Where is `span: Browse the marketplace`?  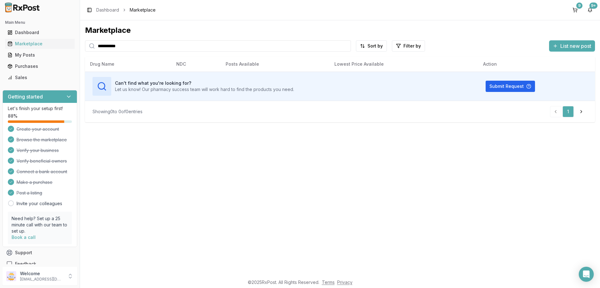 span: Browse the marketplace is located at coordinates (42, 140).